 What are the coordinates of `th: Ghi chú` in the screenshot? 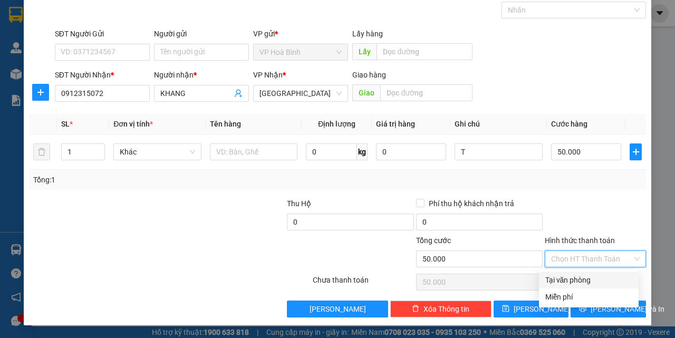 It's located at (499, 124).